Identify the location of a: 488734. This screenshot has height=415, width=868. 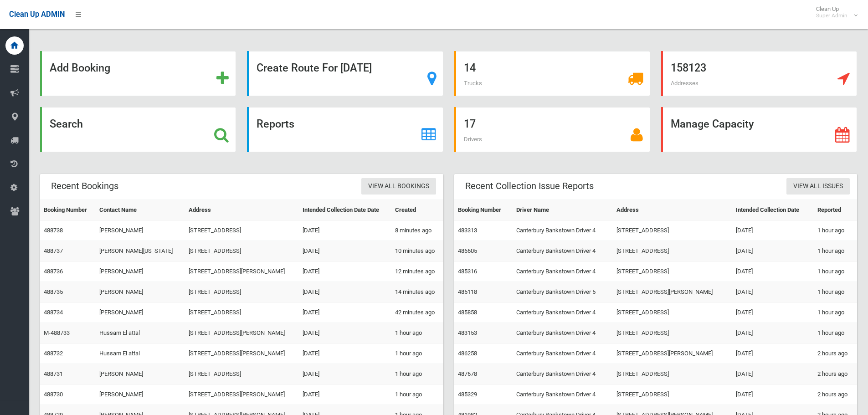
(53, 312).